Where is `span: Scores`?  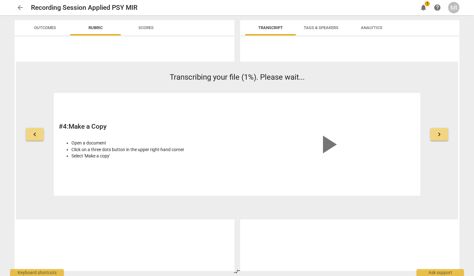
span: Scores is located at coordinates (146, 27).